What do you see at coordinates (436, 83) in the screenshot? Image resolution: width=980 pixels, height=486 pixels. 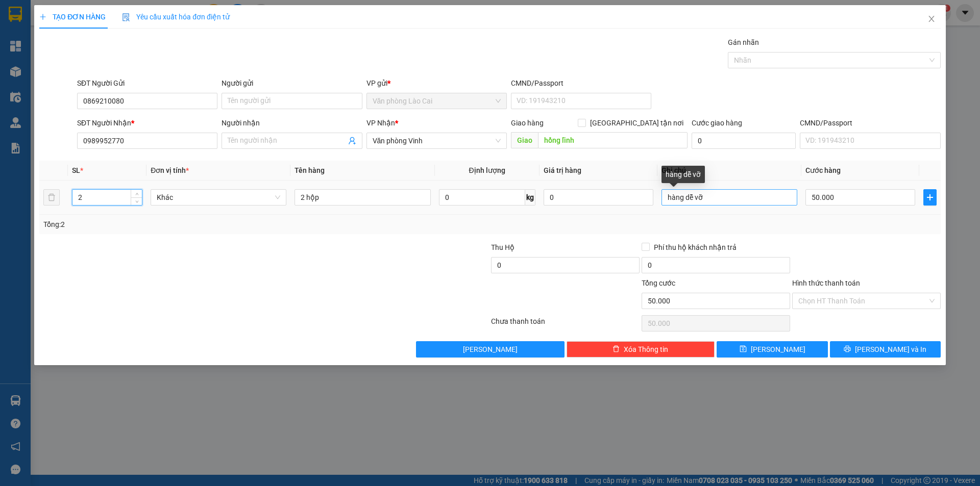 I see `div: VP gửi` at bounding box center [436, 83].